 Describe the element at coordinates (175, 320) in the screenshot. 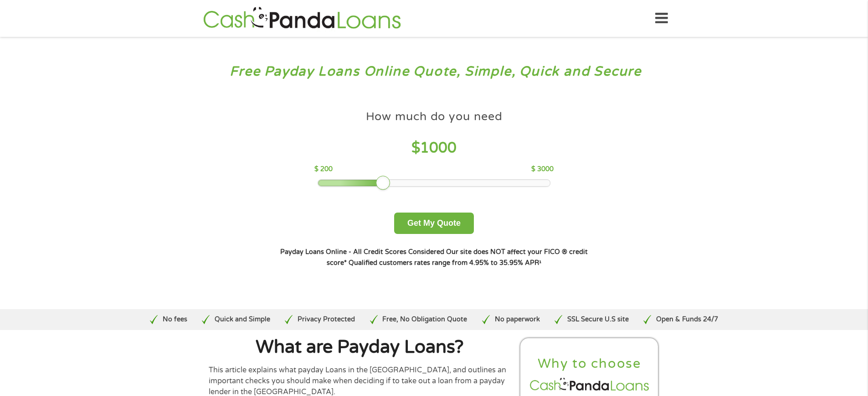

I see `p: No fees` at that location.